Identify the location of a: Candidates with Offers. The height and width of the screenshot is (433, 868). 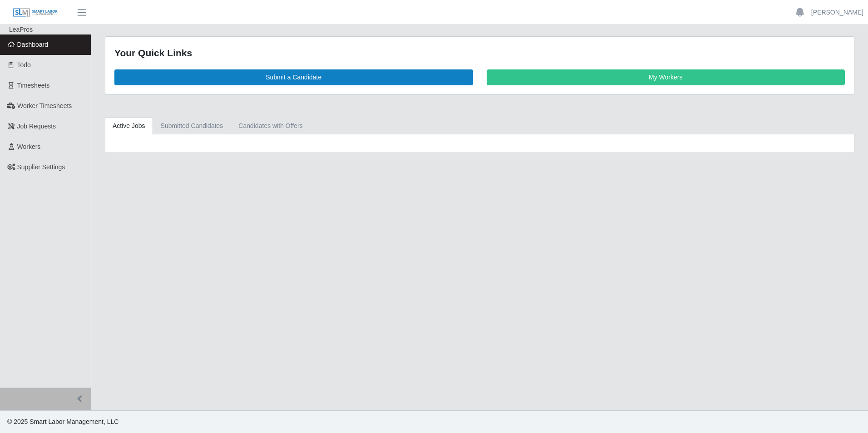
(270, 126).